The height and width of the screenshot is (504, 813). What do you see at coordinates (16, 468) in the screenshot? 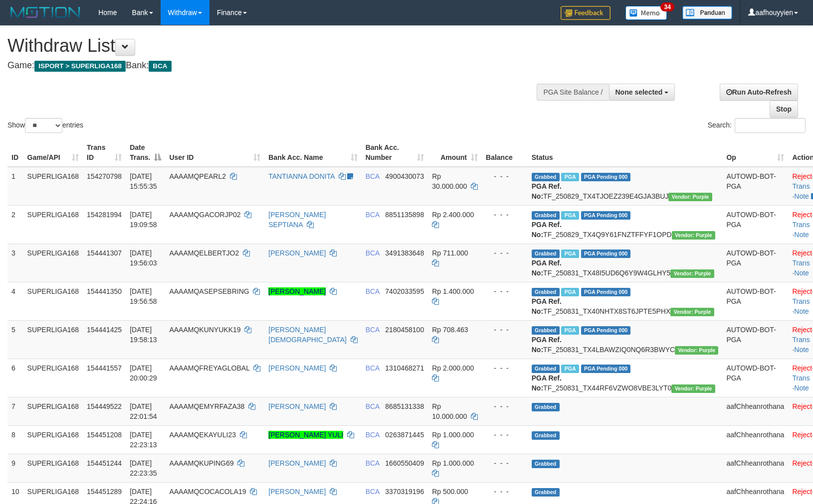
I see `td: 9` at bounding box center [16, 468].